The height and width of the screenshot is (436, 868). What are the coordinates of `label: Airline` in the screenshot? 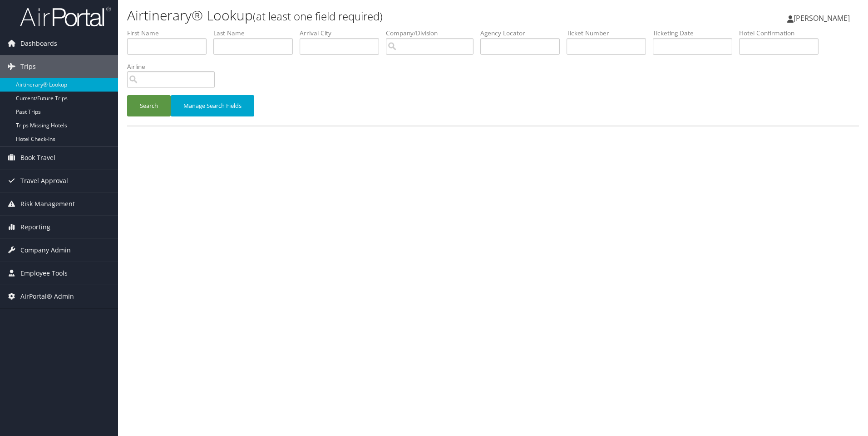 It's located at (175, 67).